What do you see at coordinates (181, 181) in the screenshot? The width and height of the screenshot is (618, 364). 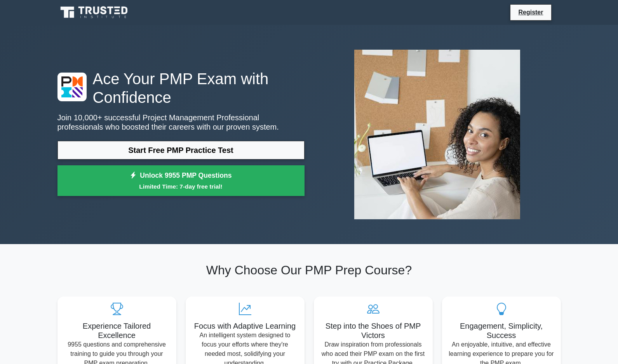 I see `a: Unlock 9955 PMP QuestionsLimited Time: 7-day free trial!` at bounding box center [181, 181].